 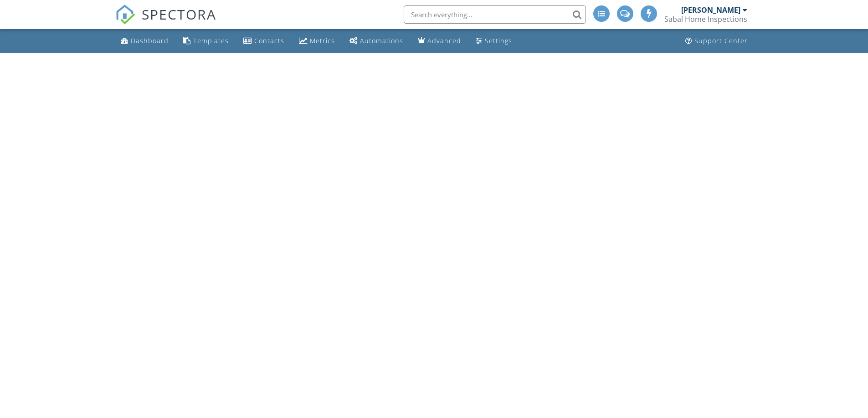 I want to click on img: The Best Home Inspection Software - Spectora, so click(x=126, y=15).